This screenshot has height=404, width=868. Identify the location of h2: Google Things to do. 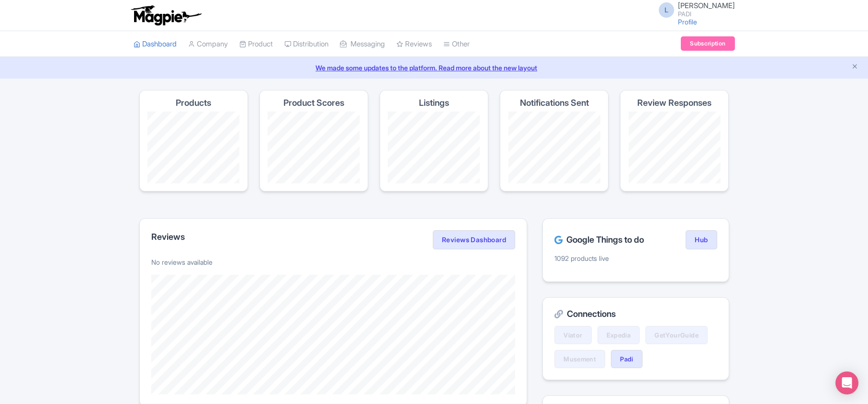
(599, 240).